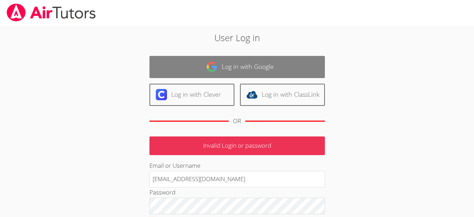 The image size is (474, 217). I want to click on a: Log in with Clever, so click(192, 94).